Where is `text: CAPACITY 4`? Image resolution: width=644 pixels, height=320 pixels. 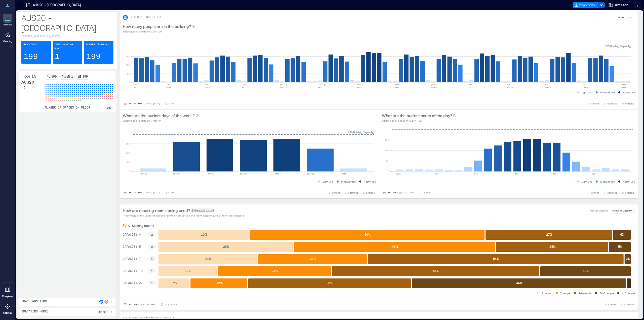 text: CAPACITY 4 is located at coordinates (132, 235).